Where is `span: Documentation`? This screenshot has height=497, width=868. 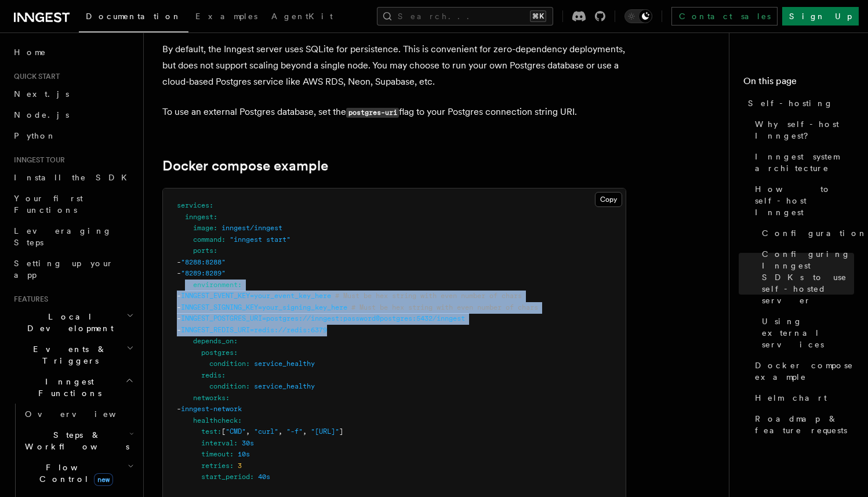
span: Documentation is located at coordinates (133, 16).